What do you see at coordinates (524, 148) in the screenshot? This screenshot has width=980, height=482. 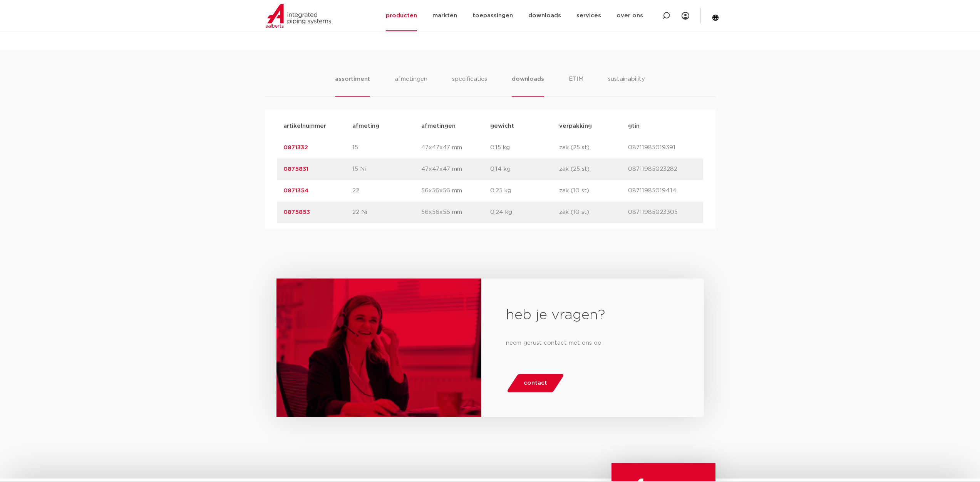 I see `p: 0,15 kg` at bounding box center [524, 148].